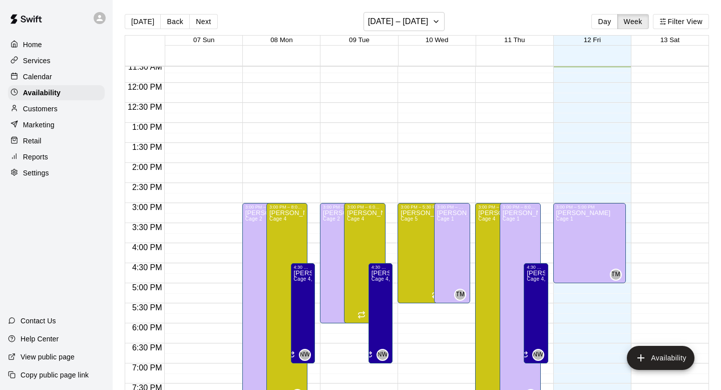  What do you see at coordinates (514, 40) in the screenshot?
I see `button: 11 Thu` at bounding box center [514, 40].